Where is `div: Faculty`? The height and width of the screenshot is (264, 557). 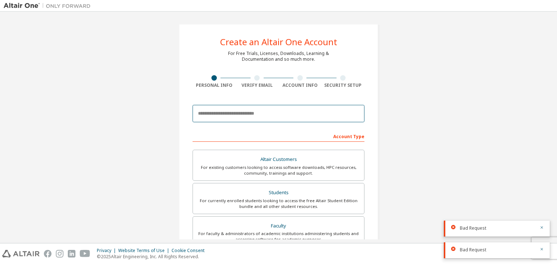 div: Faculty is located at coordinates (278, 226).